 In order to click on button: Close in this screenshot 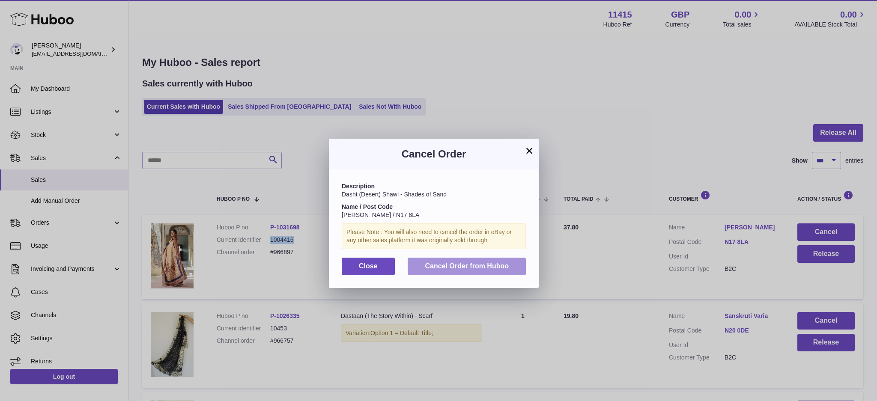, I will do `click(368, 266)`.